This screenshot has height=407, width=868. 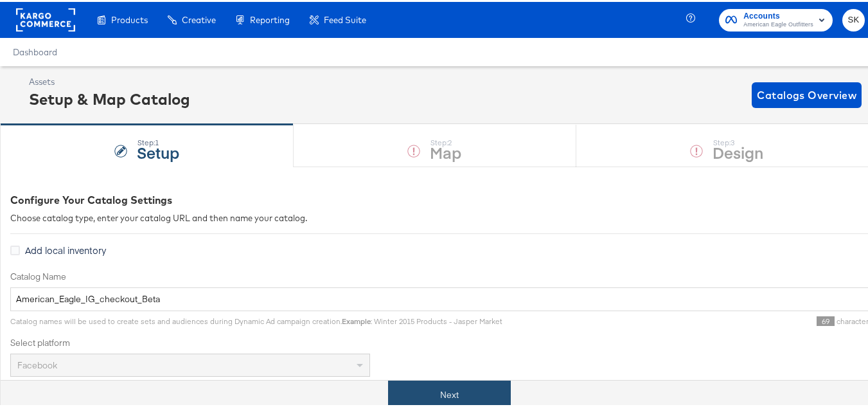 I want to click on span: Dashboard, so click(x=35, y=50).